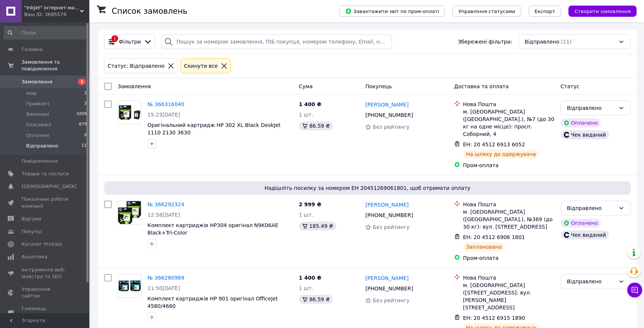 The height and width of the screenshot is (328, 644). What do you see at coordinates (305, 86) in the screenshot?
I see `span: Cума` at bounding box center [305, 86].